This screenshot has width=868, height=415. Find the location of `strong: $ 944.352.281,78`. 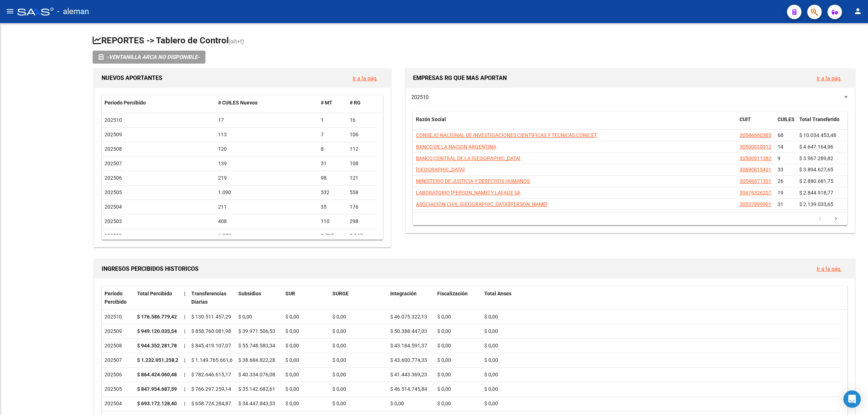

strong: $ 944.352.281,78 is located at coordinates (157, 346).